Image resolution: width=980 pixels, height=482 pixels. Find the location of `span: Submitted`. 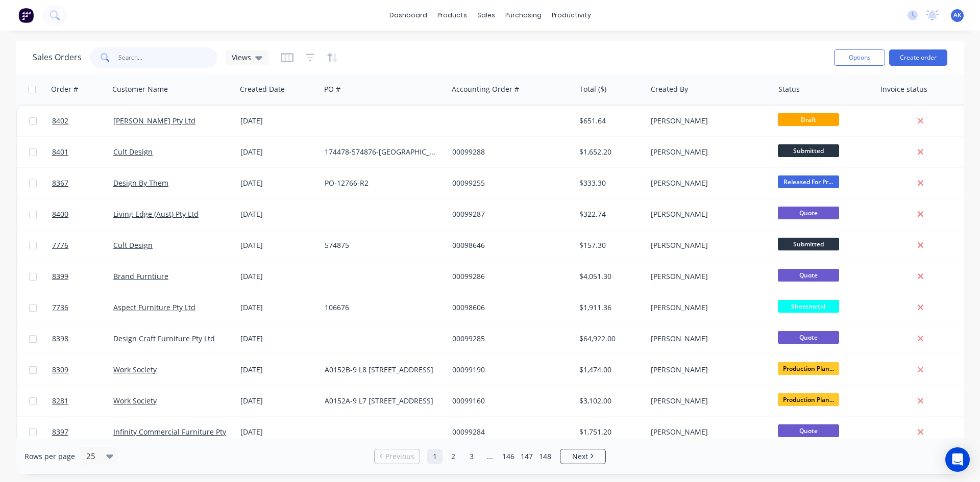

span: Submitted is located at coordinates (808, 150).